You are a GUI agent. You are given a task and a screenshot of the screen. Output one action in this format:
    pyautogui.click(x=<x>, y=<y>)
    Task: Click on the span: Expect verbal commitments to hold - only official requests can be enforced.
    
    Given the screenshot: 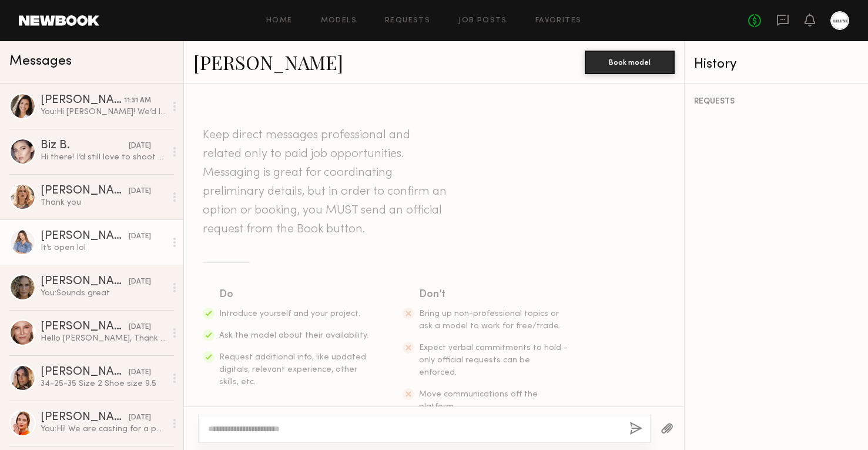 What is the action you would take?
    pyautogui.click(x=493, y=360)
    